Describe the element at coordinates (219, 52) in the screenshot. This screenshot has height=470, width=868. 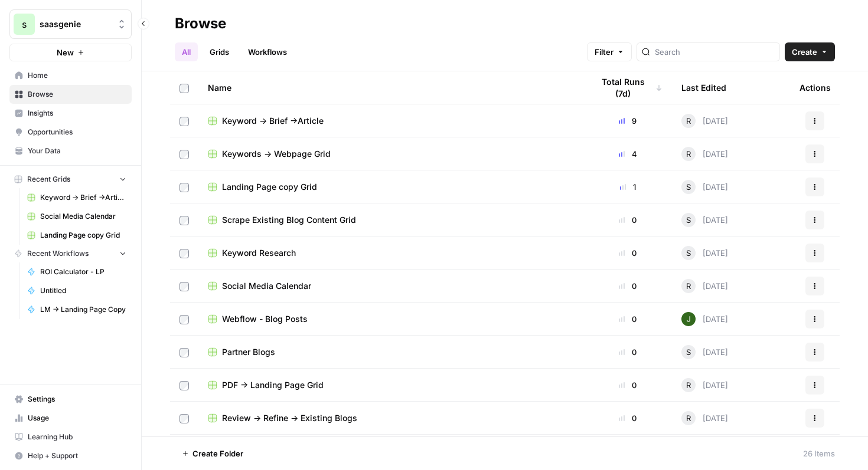
I see `a: Grids` at that location.